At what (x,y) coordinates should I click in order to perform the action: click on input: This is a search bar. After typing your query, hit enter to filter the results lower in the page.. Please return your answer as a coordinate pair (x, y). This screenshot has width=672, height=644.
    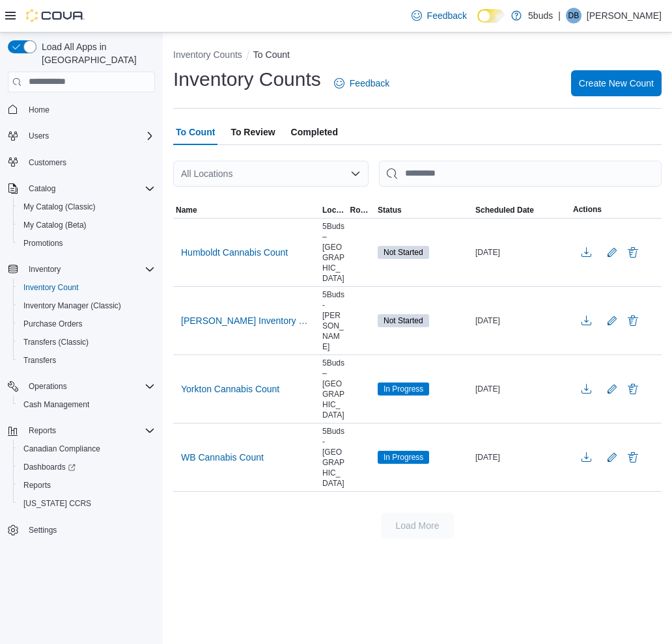
    Looking at the image, I should click on (520, 174).